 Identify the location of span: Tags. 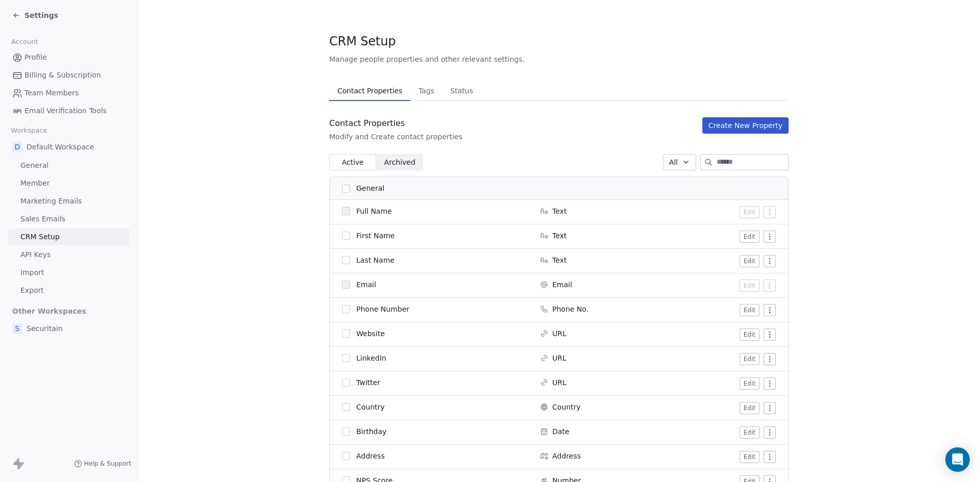
(426, 91).